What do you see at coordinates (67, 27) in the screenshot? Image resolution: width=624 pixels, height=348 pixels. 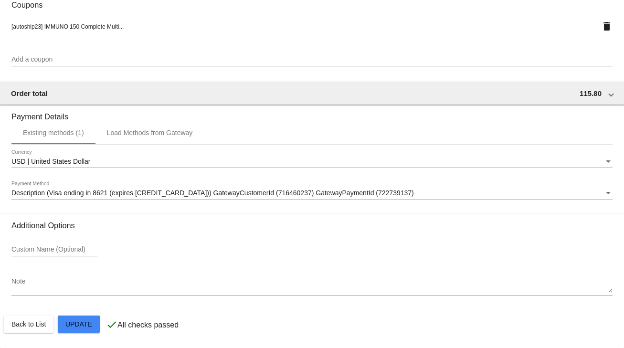 I see `span: [autoship23] IMMUNO 150 Complete Multi...` at bounding box center [67, 27].